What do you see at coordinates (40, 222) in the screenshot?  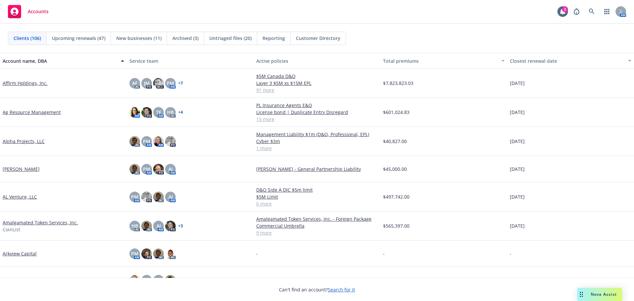 I see `a: Amalgamated Token Services, Inc.` at bounding box center [40, 222].